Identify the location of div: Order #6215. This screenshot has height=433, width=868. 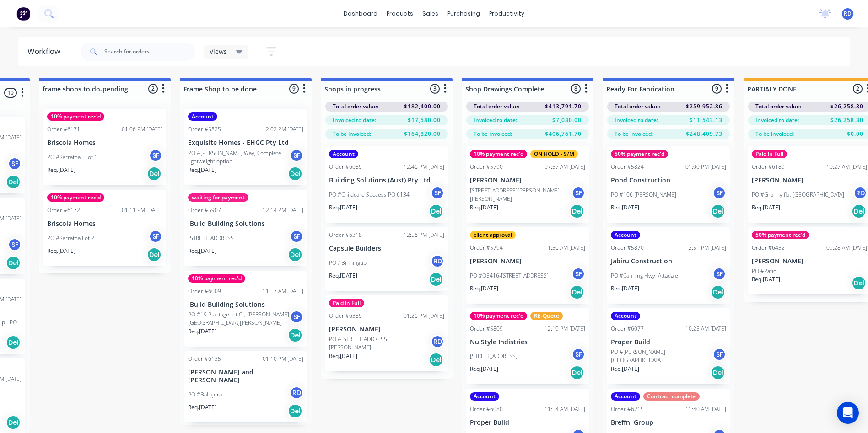
(627, 409).